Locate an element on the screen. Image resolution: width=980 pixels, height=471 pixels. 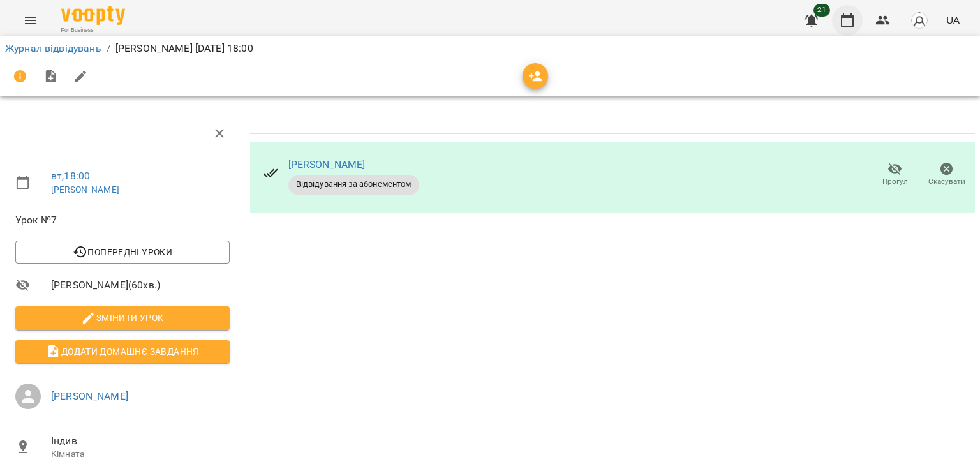
img: Voopty Logo is located at coordinates (93, 15).